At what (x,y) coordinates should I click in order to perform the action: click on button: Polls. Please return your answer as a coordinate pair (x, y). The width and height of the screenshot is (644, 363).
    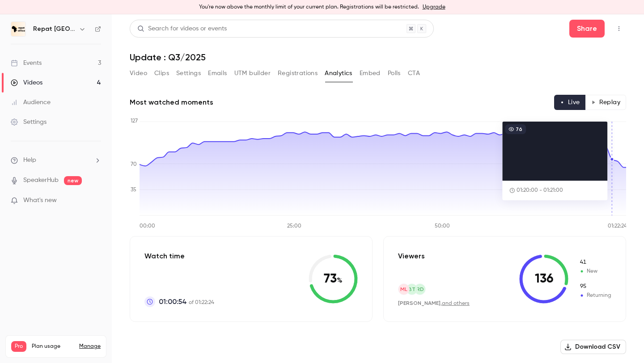
    Looking at the image, I should click on (394, 73).